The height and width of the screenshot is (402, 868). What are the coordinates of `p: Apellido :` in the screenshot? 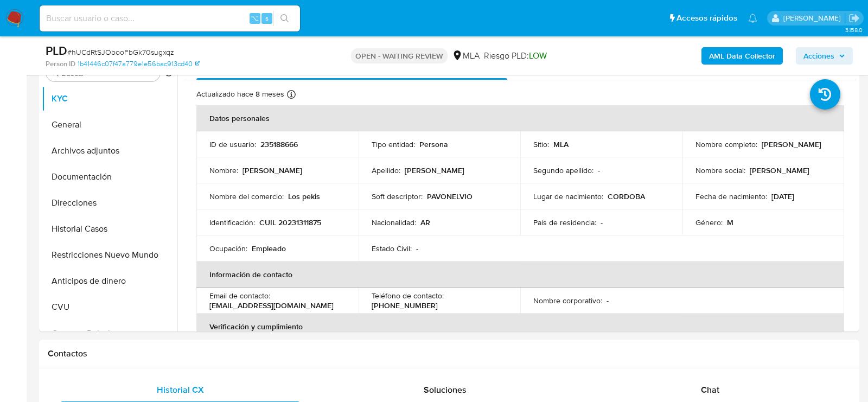 It's located at (385, 170).